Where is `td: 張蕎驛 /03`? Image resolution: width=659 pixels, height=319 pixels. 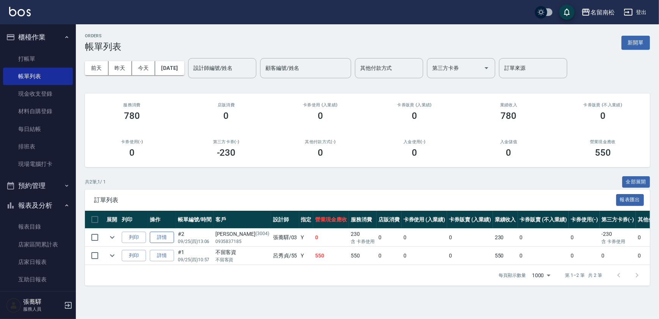
td: 張蕎驛 /03 is located at coordinates (285, 237).